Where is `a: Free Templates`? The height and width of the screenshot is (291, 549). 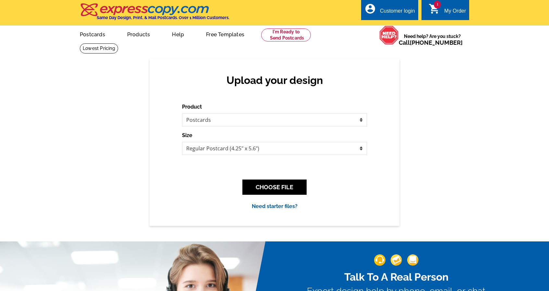 a: Free Templates is located at coordinates (225, 34).